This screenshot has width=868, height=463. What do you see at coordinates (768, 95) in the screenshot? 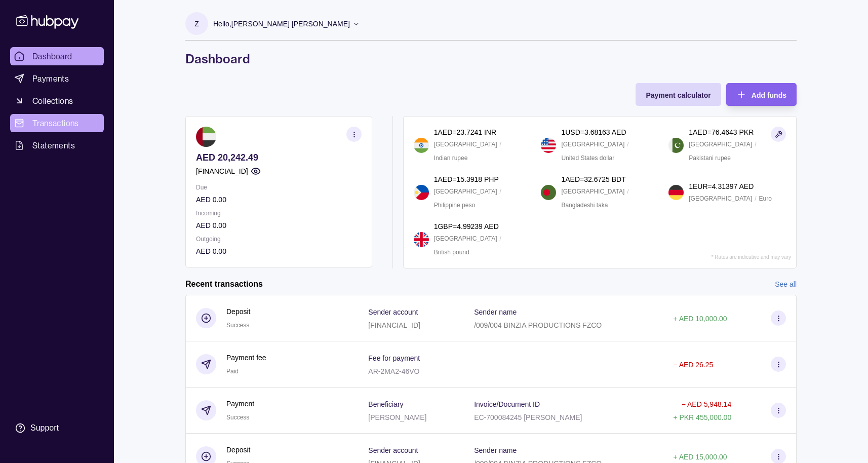
I see `span: Add funds` at bounding box center [768, 95].